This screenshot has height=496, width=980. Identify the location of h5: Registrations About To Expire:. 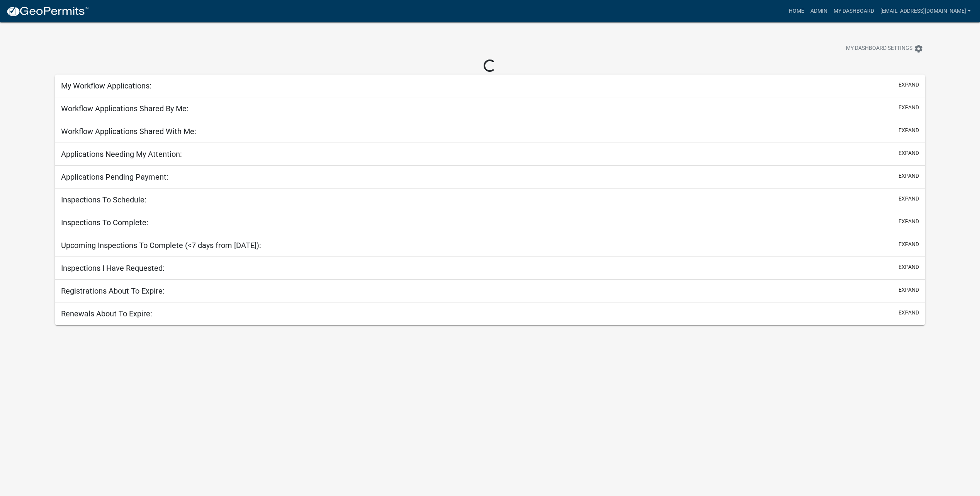
(113, 291).